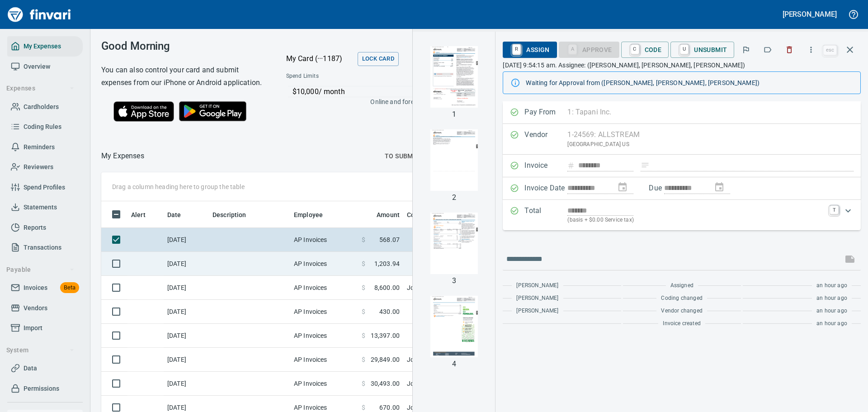  What do you see at coordinates (70, 288) in the screenshot?
I see `span: Beta` at bounding box center [70, 288].